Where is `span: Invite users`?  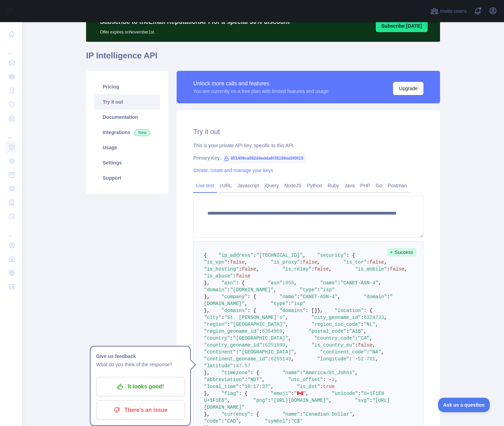
span: Invite users is located at coordinates (453, 11).